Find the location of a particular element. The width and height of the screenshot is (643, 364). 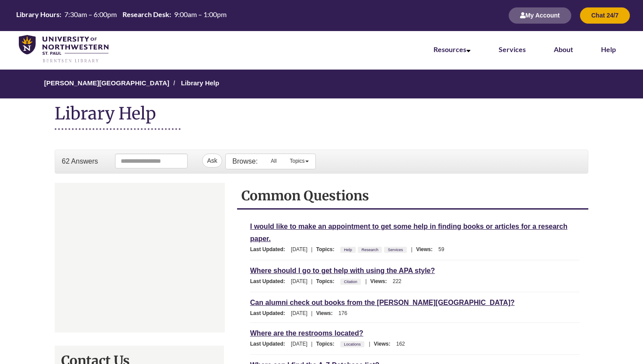

a: All is located at coordinates (274, 161).